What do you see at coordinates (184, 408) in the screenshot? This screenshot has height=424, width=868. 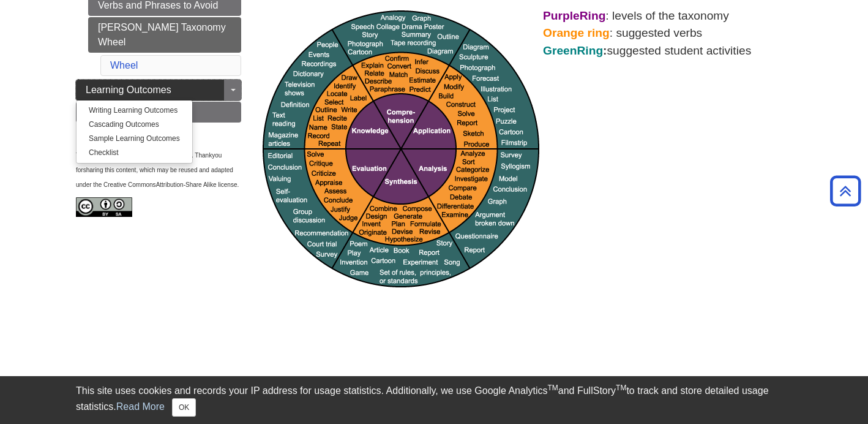 I see `button: Close` at bounding box center [184, 408].